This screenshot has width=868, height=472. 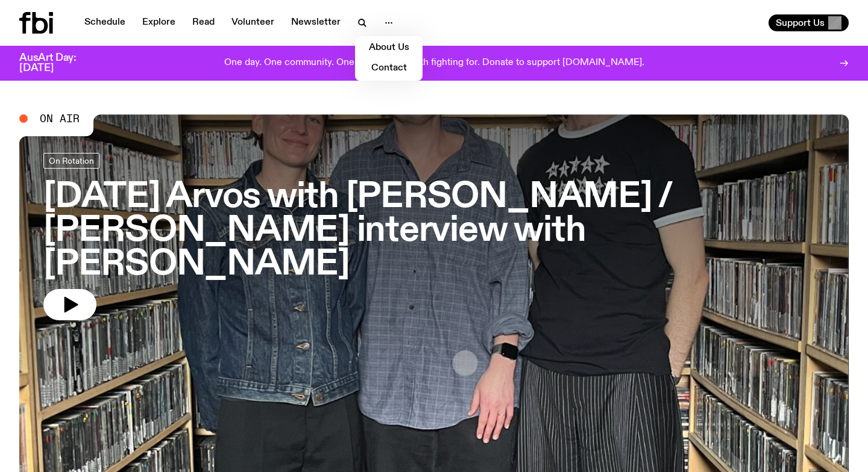 What do you see at coordinates (105, 23) in the screenshot?
I see `a: Schedule` at bounding box center [105, 23].